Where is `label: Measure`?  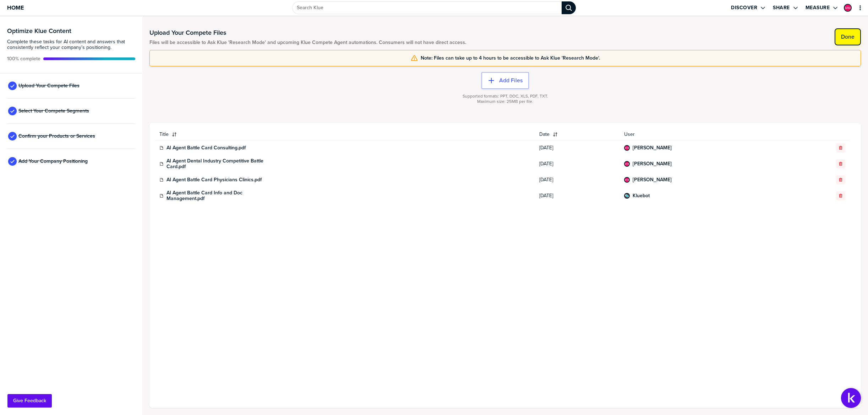 label: Measure is located at coordinates (818, 8).